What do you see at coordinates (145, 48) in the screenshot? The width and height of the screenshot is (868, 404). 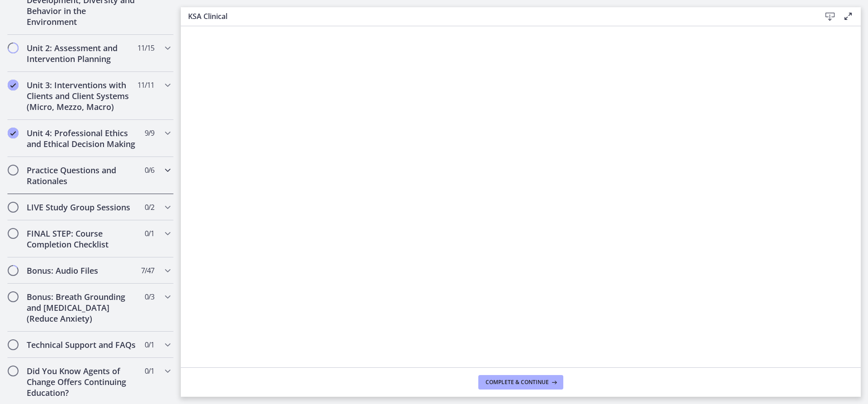 I see `span: 11 / 15` at bounding box center [145, 48].